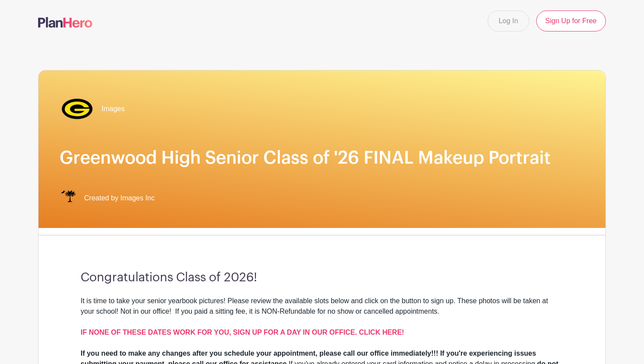 This screenshot has height=364, width=644. I want to click on a: Sign Up for Free, so click(571, 21).